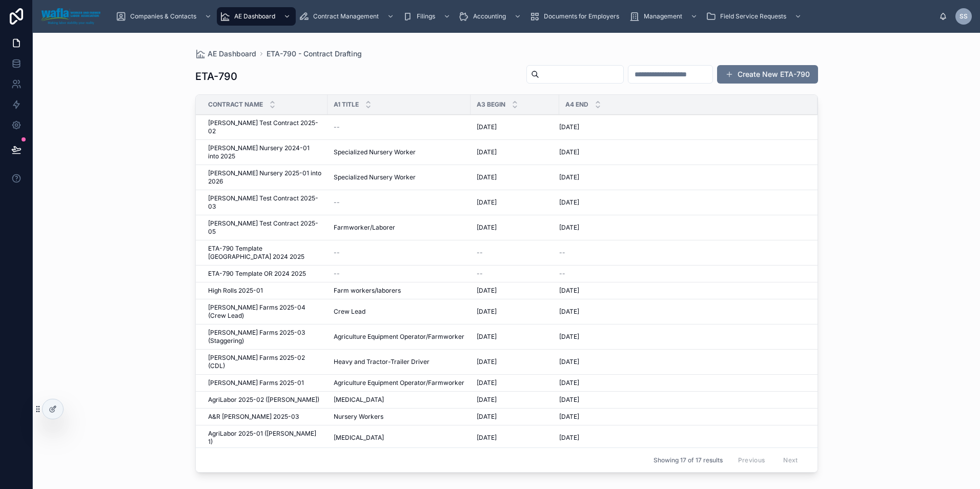  Describe the element at coordinates (577, 104) in the screenshot. I see `span: A4 End` at that location.